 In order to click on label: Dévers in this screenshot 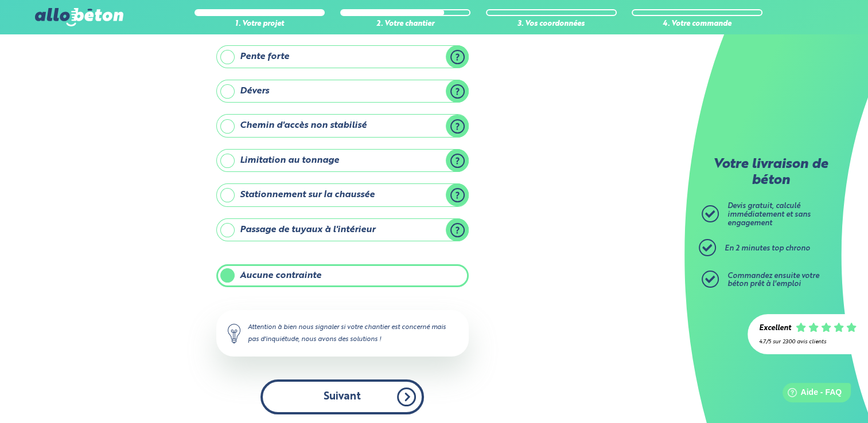, I will do `click(342, 91)`.